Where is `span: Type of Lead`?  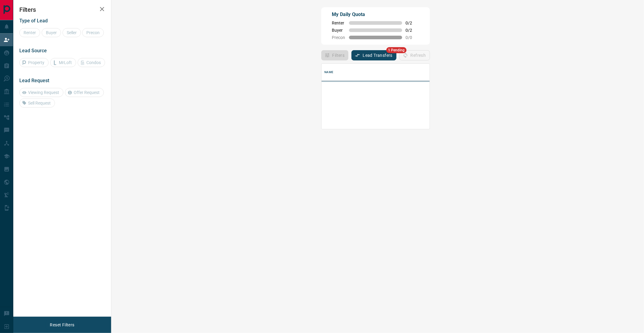 span: Type of Lead is located at coordinates (33, 21).